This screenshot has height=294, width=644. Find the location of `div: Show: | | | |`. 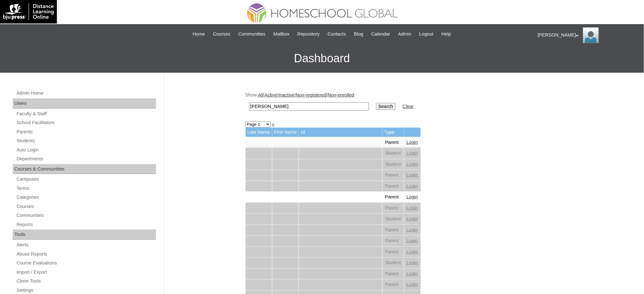

div: Show: | | | | is located at coordinates (403, 103).